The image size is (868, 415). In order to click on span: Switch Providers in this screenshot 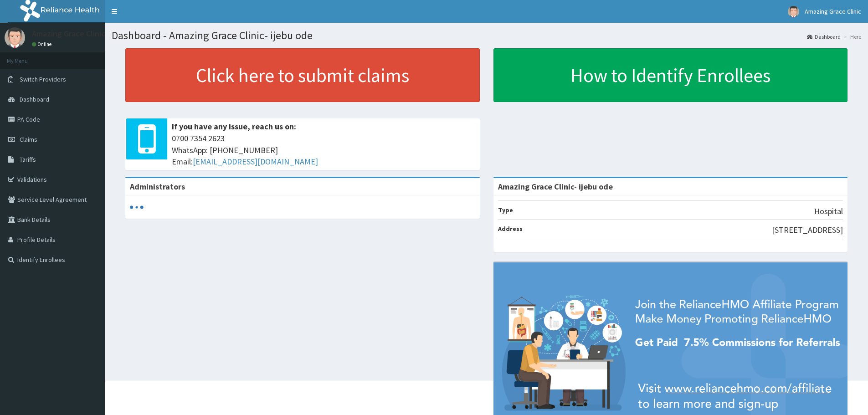, I will do `click(43, 79)`.